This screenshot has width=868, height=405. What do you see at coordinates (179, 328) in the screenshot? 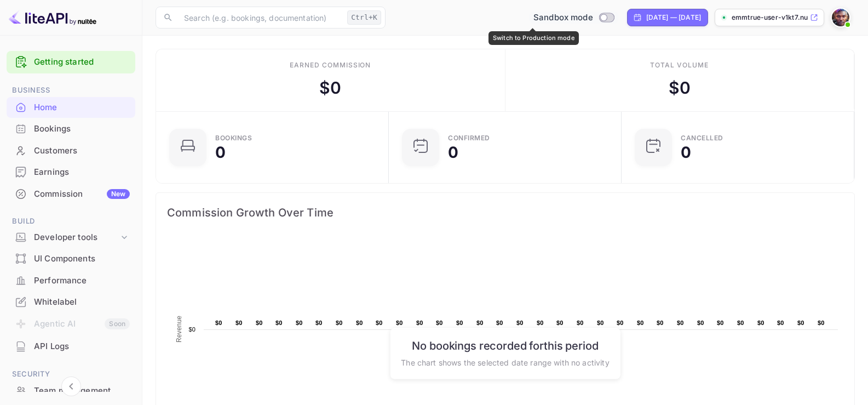
I see `text: Revenue` at bounding box center [179, 328].